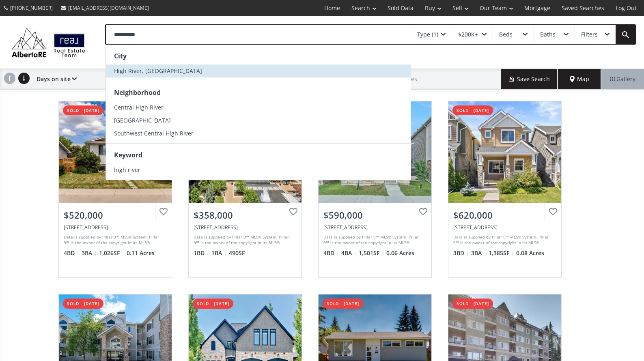 The width and height of the screenshot is (644, 361). What do you see at coordinates (375, 227) in the screenshot?
I see `div: 10329 Cityscape Drive NE, Calgary, AB T3N 1E2` at bounding box center [375, 227].